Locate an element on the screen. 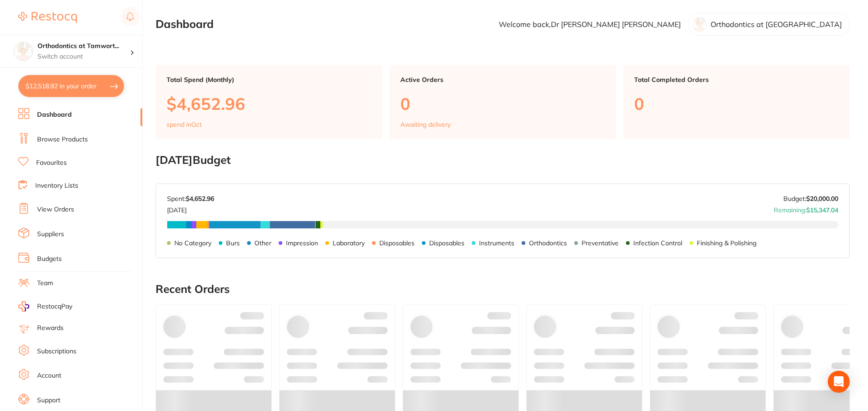  img: Restocq Logo is located at coordinates (48, 18).